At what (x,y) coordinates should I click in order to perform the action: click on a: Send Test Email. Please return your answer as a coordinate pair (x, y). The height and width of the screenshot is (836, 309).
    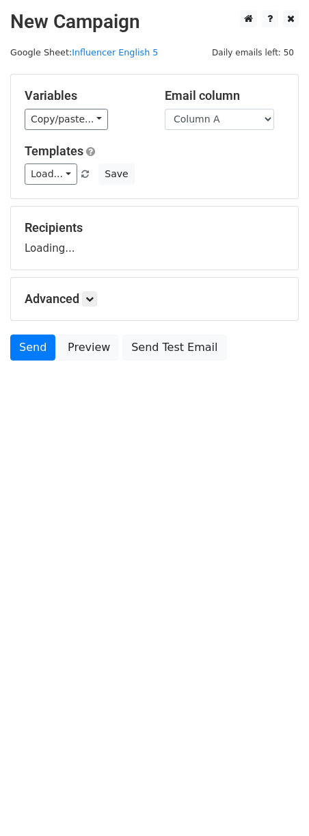
    Looking at the image, I should click on (174, 348).